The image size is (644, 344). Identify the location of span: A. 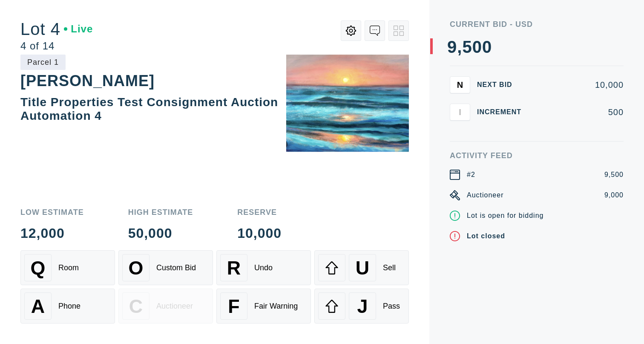
(38, 306).